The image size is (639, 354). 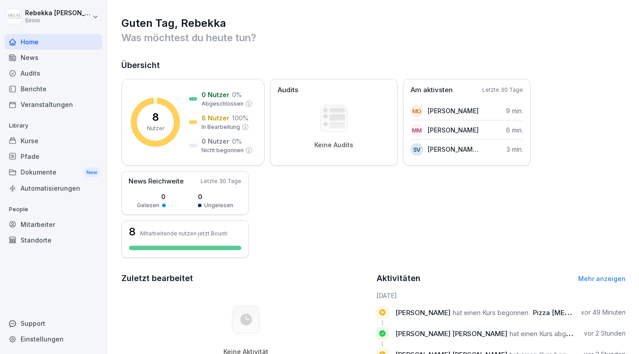 I want to click on p: Library, so click(x=53, y=126).